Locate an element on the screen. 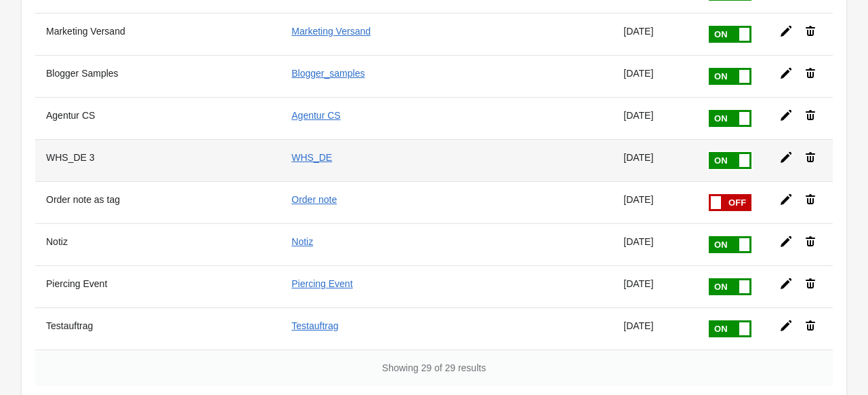  a: Marketing Versand is located at coordinates (331, 31).